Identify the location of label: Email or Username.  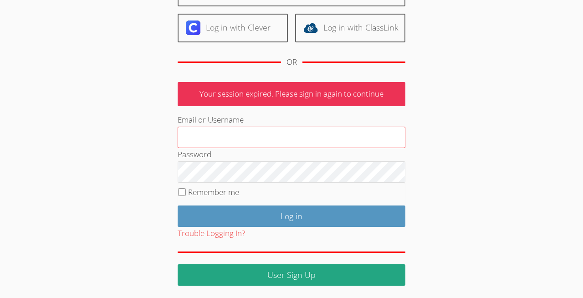
(210, 119).